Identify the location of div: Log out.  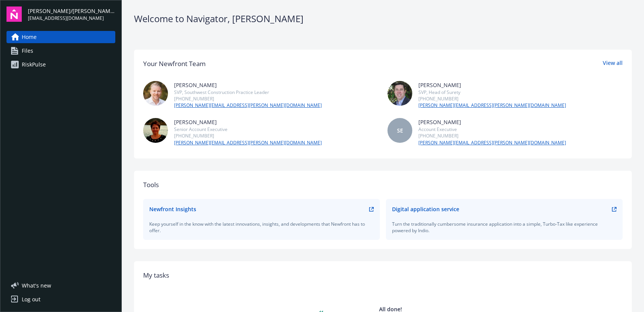
(31, 299).